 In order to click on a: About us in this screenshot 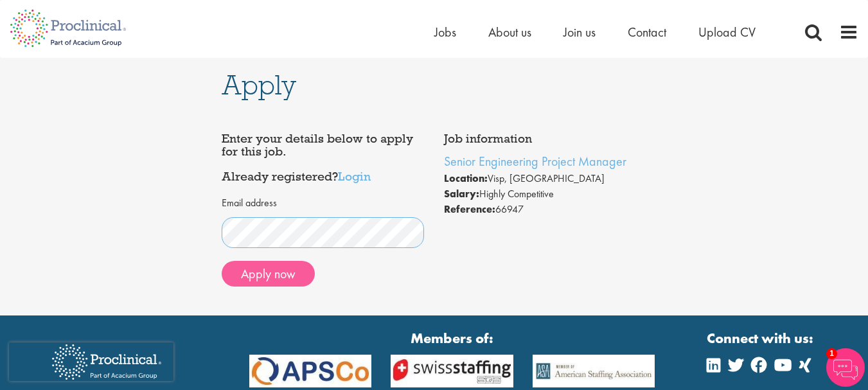, I will do `click(510, 32)`.